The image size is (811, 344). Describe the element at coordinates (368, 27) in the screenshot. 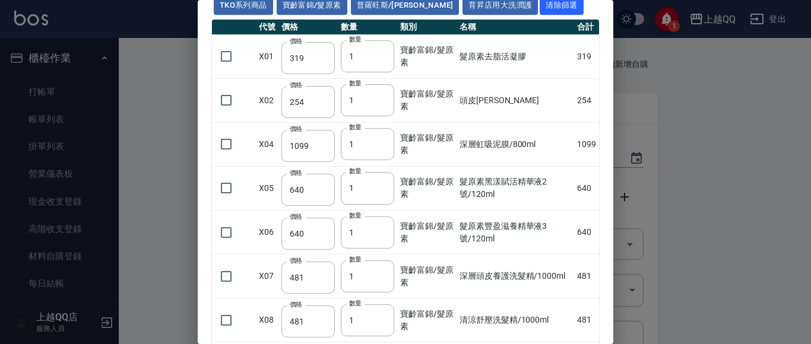

I see `th: 數量` at that location.